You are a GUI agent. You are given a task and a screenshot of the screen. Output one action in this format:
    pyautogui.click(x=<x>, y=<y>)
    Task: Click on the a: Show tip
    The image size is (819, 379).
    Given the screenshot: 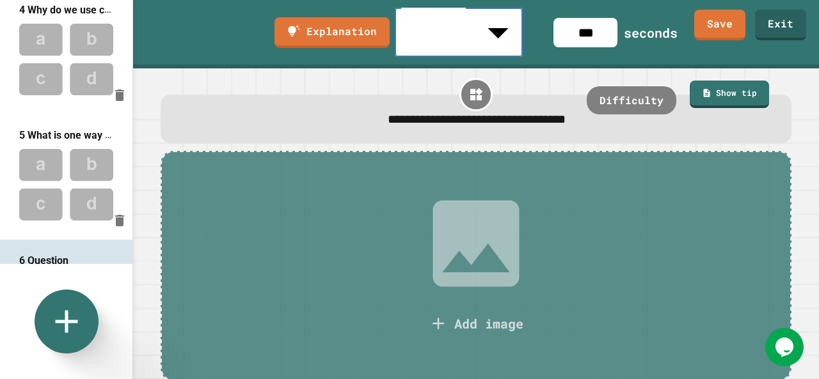 What is the action you would take?
    pyautogui.click(x=729, y=95)
    